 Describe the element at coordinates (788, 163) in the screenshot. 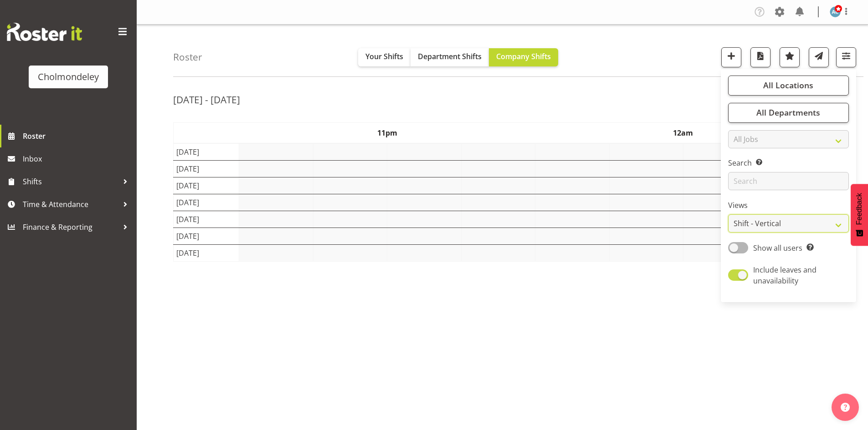

I see `label: Search` at that location.